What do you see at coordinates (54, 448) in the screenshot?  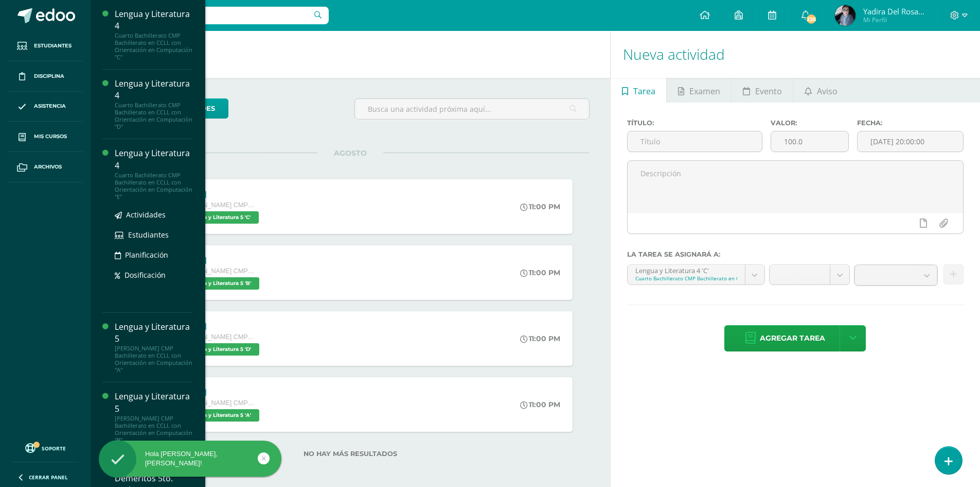 I see `span: Soporte` at bounding box center [54, 448].